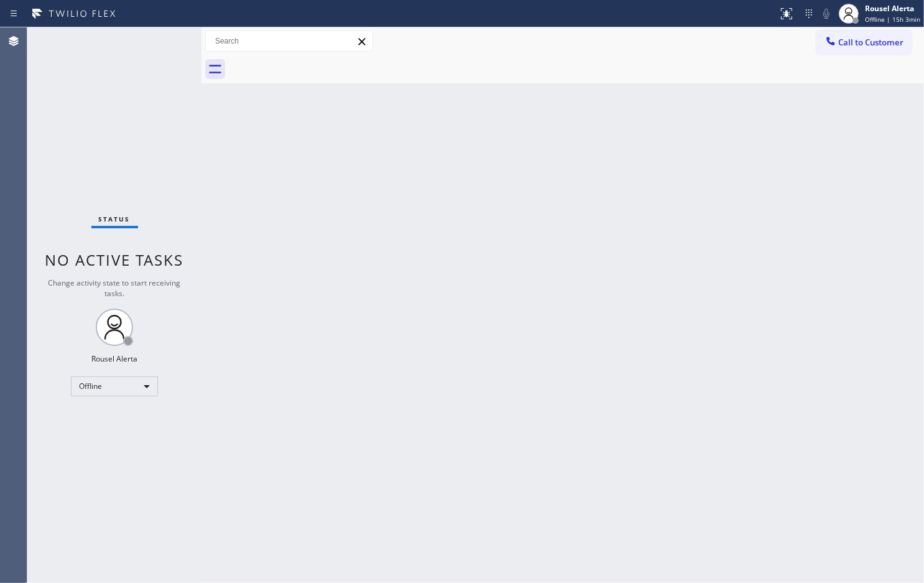  I want to click on input: Search, so click(289, 41).